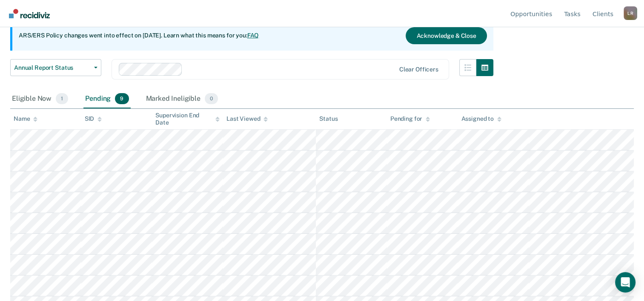  What do you see at coordinates (107, 99) in the screenshot?
I see `div: Pending9` at bounding box center [107, 99].